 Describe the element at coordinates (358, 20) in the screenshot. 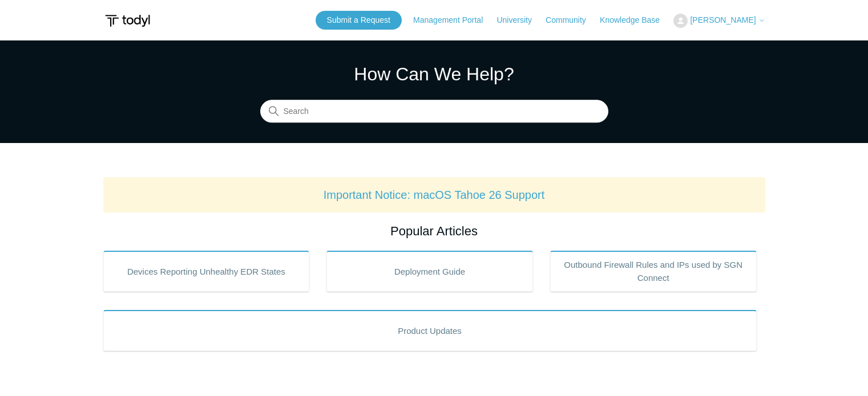

I see `a: Submit a Request` at that location.